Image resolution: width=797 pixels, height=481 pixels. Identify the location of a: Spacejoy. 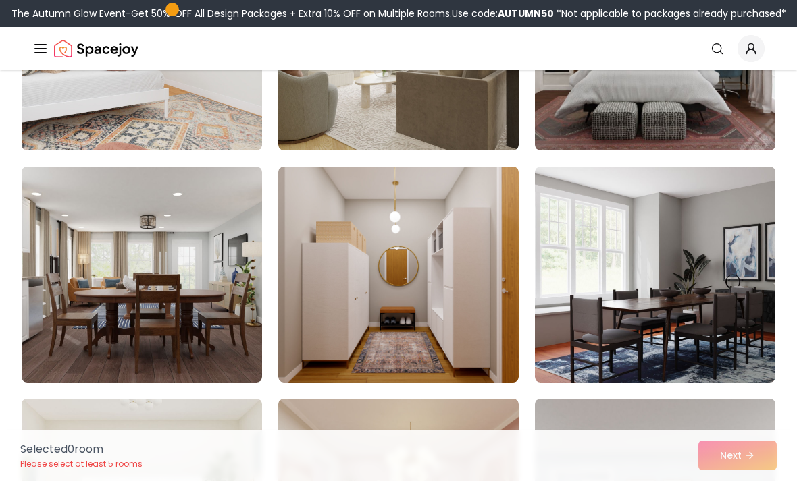
(96, 49).